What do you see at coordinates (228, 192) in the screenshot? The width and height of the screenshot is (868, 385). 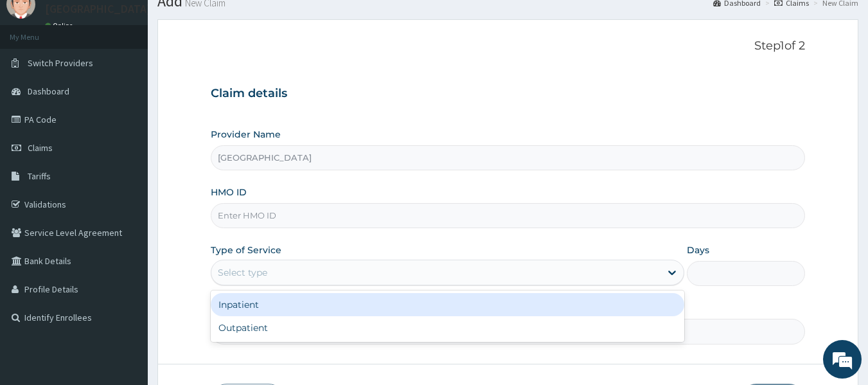 I see `label: HMO ID` at bounding box center [228, 192].